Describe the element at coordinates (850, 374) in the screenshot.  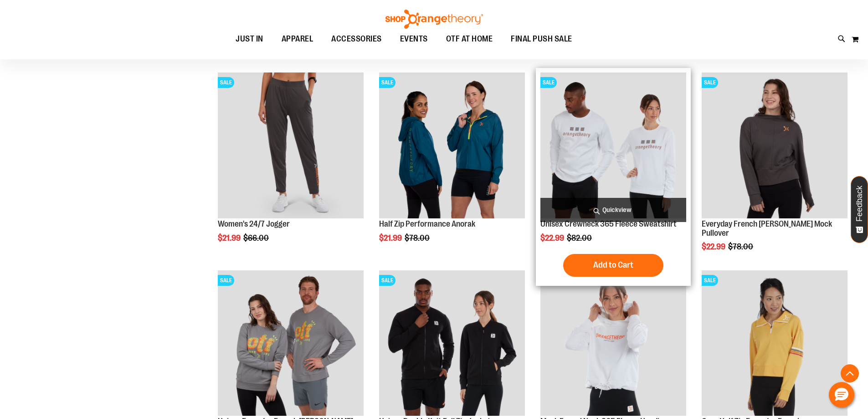
I see `button: Back To Top` at that location.